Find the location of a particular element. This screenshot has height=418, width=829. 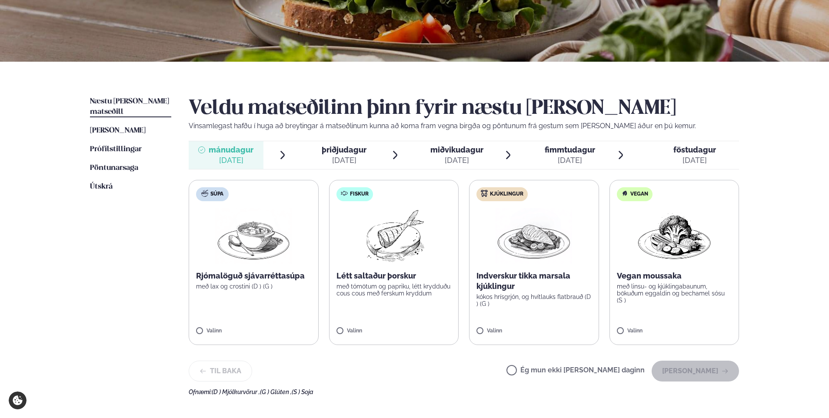

p: með lax og crostini (D ) (G ) is located at coordinates (253, 286).